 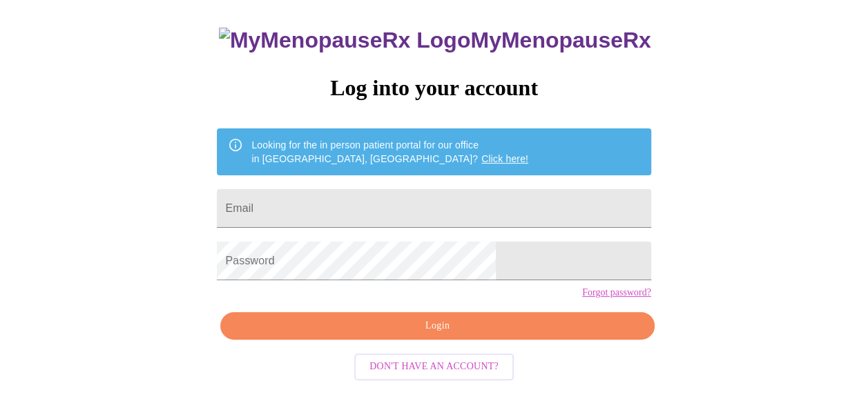 What do you see at coordinates (434, 87) in the screenshot?
I see `h3: Log into your account` at bounding box center [434, 87].